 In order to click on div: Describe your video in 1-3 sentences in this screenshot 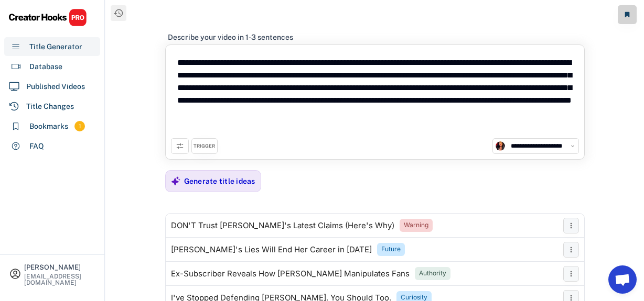, I will do `click(230, 37)`.